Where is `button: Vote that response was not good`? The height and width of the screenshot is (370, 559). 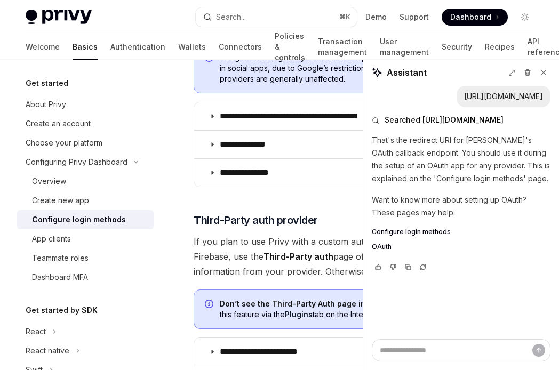
button: Vote that response was not good is located at coordinates (393, 267).